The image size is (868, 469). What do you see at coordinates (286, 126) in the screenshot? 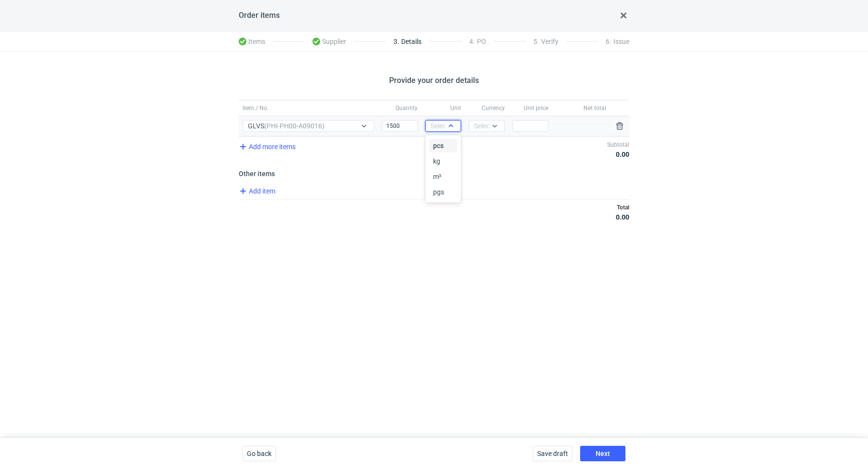
I see `span: GLVS` at bounding box center [286, 126].